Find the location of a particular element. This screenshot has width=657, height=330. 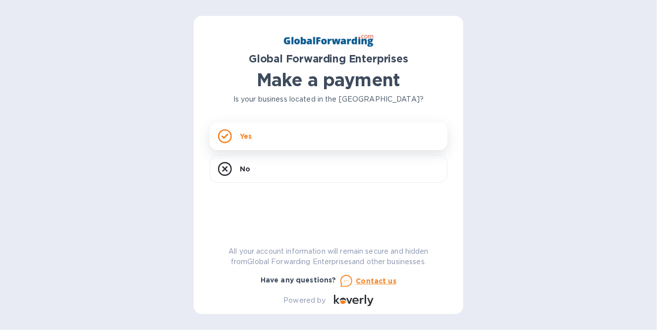

p: All your account information will remain secure and hidden from Global Forwarding Enterprises and... is located at coordinates (329, 257).